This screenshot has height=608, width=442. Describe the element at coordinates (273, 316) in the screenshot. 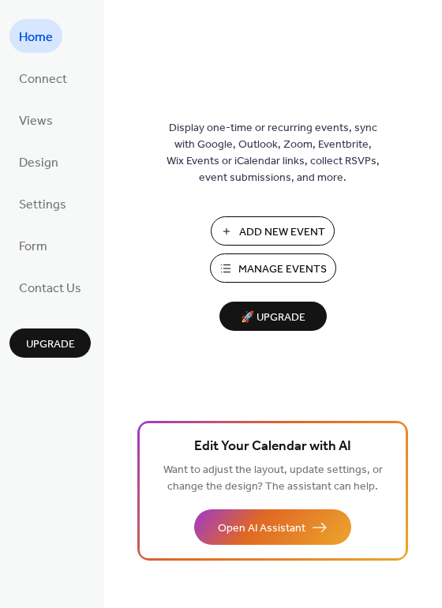

I see `button: 🚀 Upgrade` at that location.